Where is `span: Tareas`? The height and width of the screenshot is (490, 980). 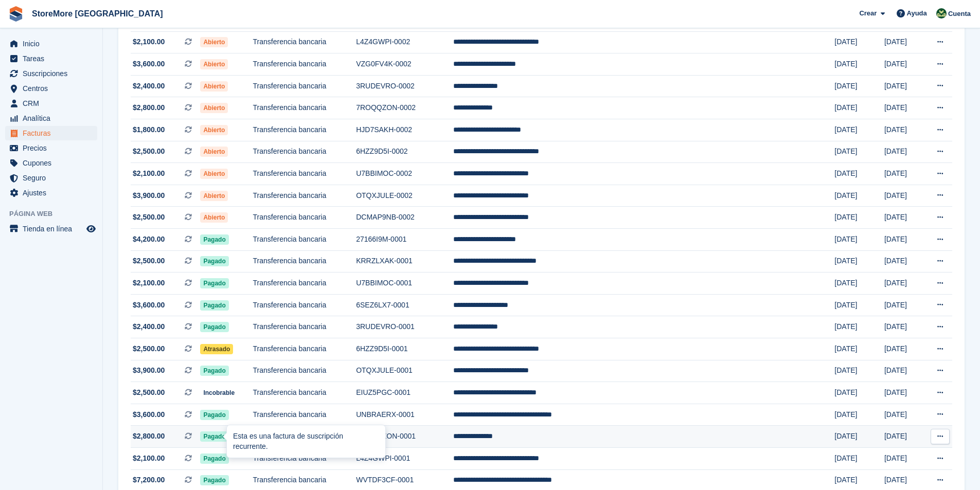
span: Tareas is located at coordinates (54, 59).